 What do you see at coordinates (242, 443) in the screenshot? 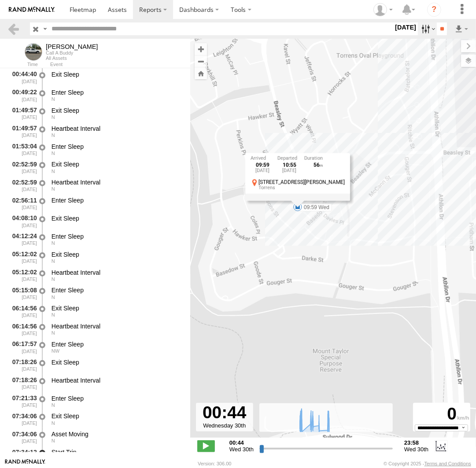
I see `strong: 00:44` at bounding box center [242, 443].